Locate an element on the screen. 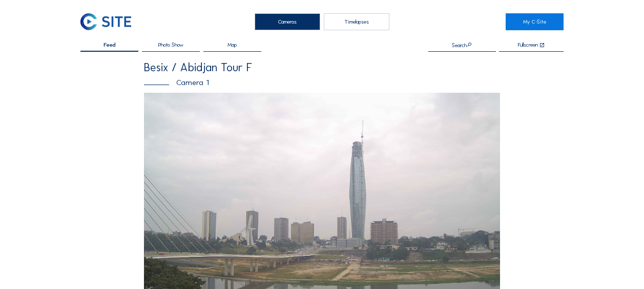 This screenshot has height=289, width=644. span: Map is located at coordinates (232, 45).